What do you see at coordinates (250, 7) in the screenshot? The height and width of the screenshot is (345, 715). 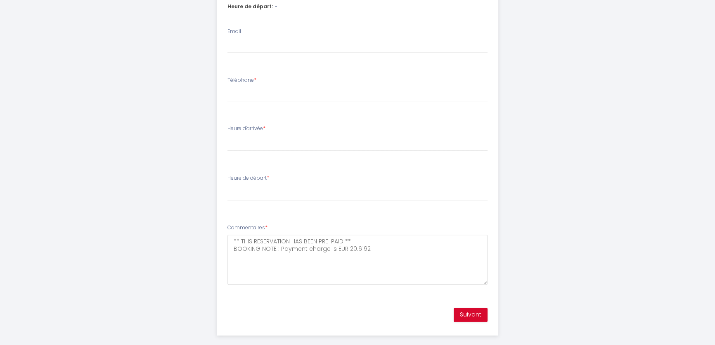 I see `span: Heure de départ:` at bounding box center [250, 7].